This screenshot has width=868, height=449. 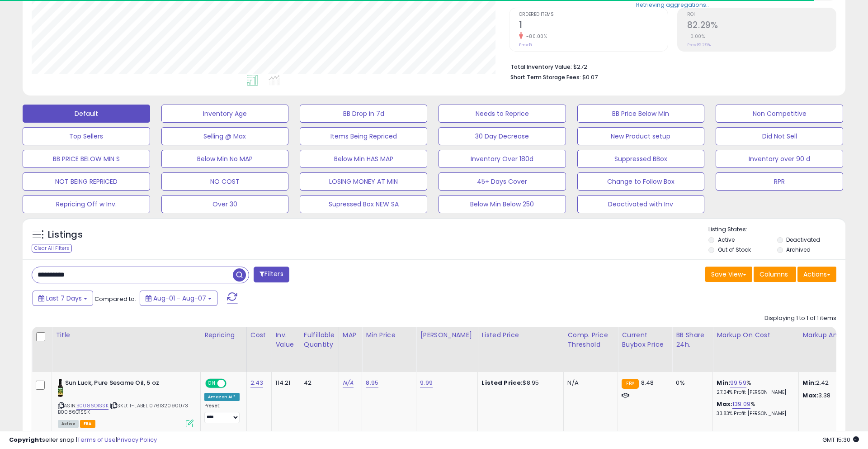 I want to click on button: Default, so click(x=86, y=113).